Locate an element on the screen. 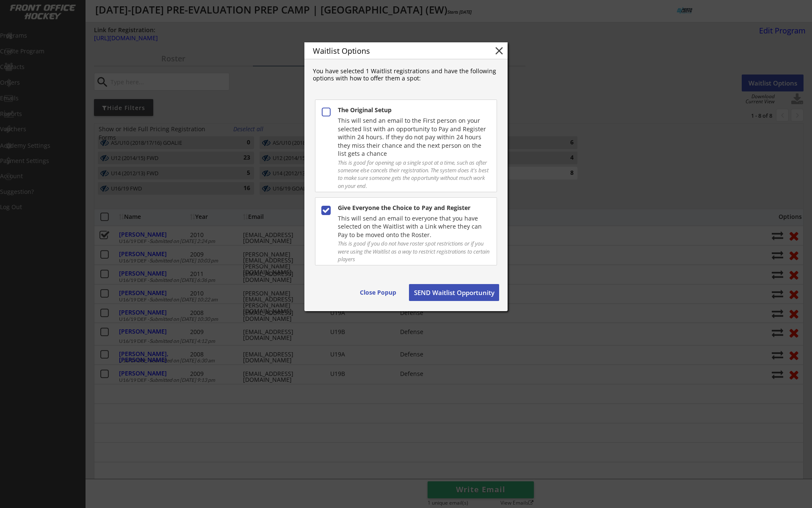 Image resolution: width=812 pixels, height=508 pixels. div: The Original Setup is located at coordinates (414, 110).